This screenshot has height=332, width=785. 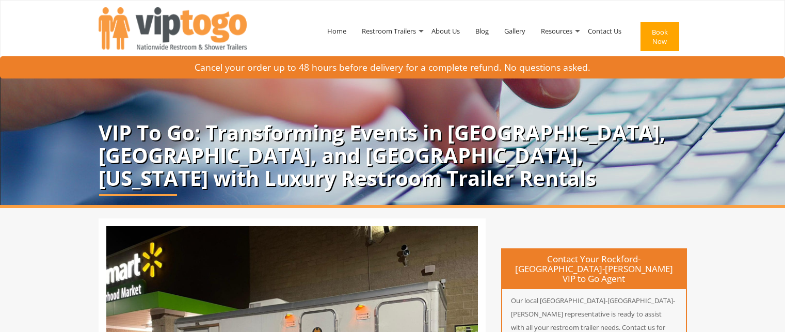 What do you see at coordinates (445, 31) in the screenshot?
I see `a: About Us` at bounding box center [445, 31].